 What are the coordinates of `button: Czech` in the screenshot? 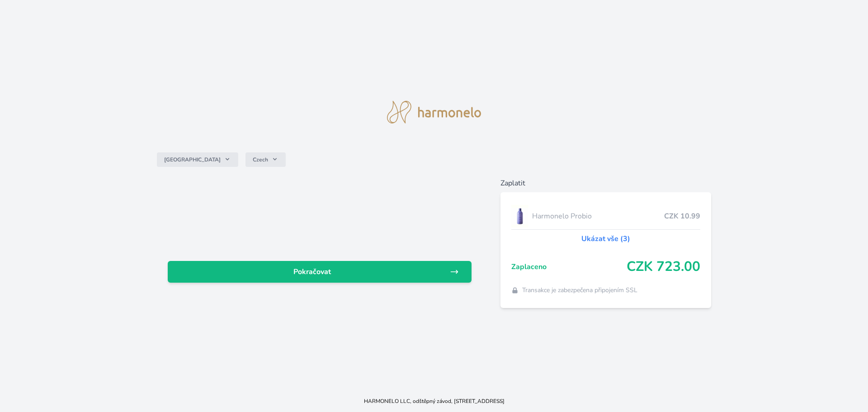 It's located at (266, 160).